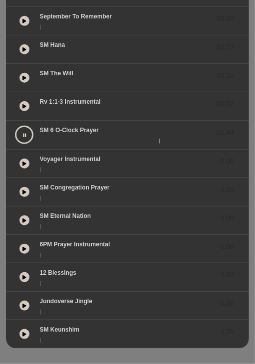  Describe the element at coordinates (225, 47) in the screenshot. I see `span: 03:27` at that location.